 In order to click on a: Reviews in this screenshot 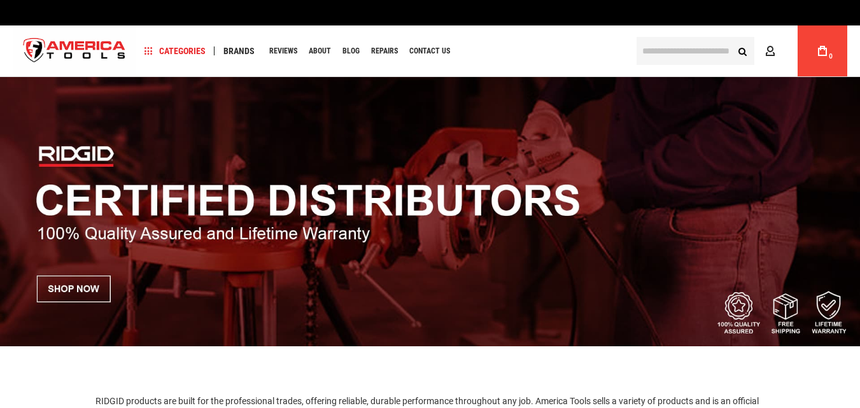, I will do `click(283, 51)`.